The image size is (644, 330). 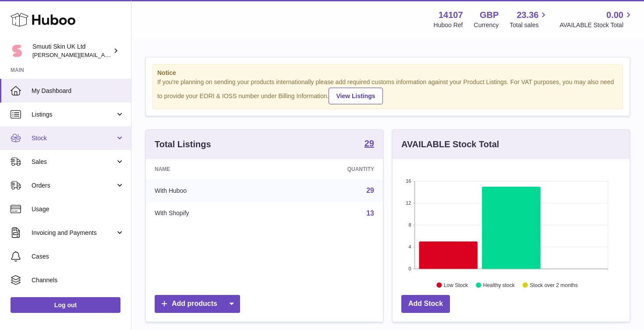 What do you see at coordinates (451, 15) in the screenshot?
I see `strong: 14107` at bounding box center [451, 15].